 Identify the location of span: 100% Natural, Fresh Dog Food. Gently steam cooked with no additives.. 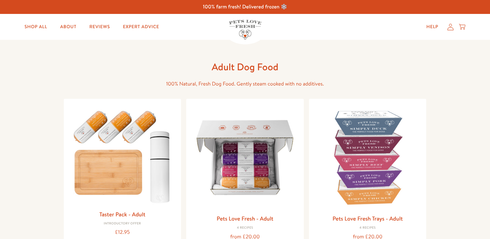
(245, 84).